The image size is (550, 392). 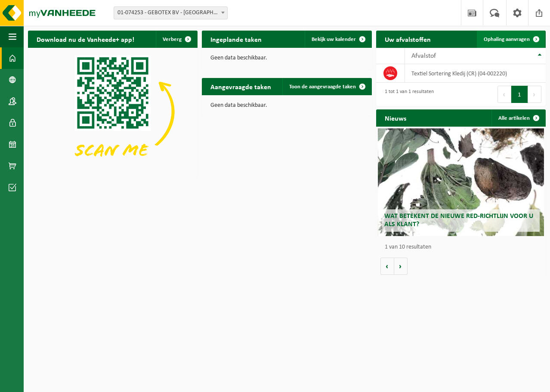 I want to click on h2: Ingeplande taken, so click(x=236, y=39).